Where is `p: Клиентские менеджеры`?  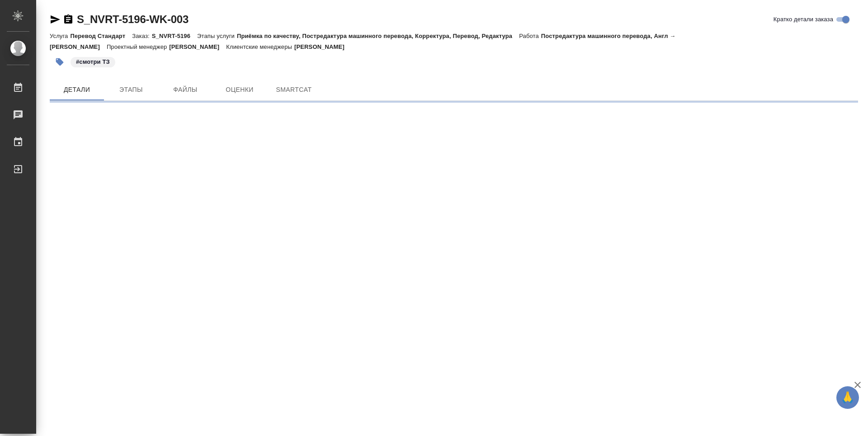 p: Клиентские менеджеры is located at coordinates (260, 47).